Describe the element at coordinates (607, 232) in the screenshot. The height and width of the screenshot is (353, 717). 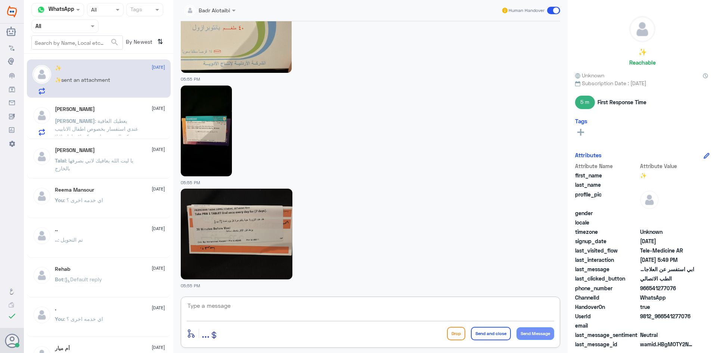
I see `span: timezone` at that location.